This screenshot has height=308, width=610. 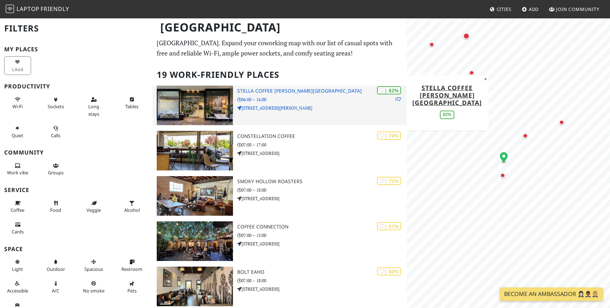 I want to click on p: 06:00 – 16:00, so click(x=322, y=99).